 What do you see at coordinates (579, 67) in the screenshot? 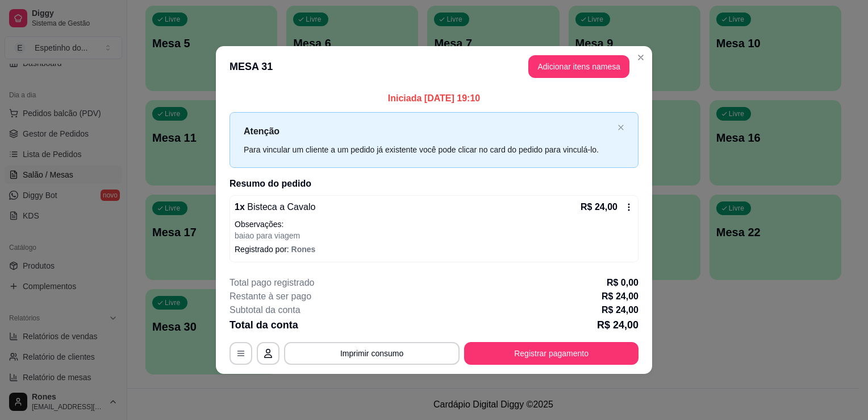
I see `button: Adicionar itens namesa` at bounding box center [579, 67].